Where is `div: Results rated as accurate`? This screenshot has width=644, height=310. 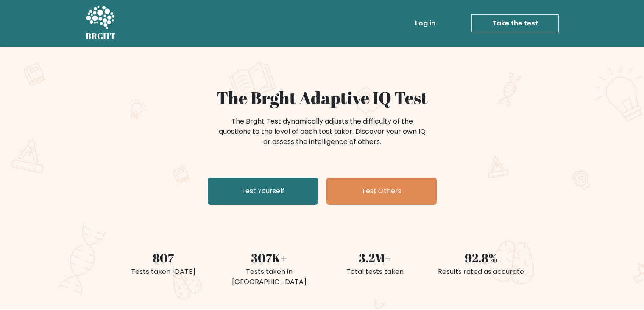
div: Results rated as accurate is located at coordinates (481, 272).